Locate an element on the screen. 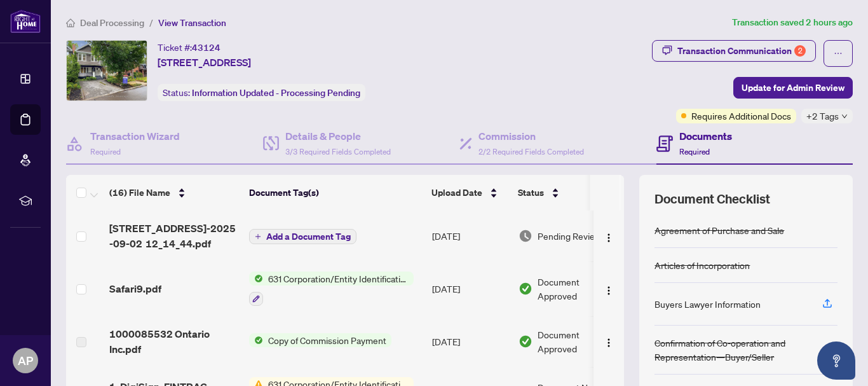  span: Add a Document Tag is located at coordinates (308, 237).